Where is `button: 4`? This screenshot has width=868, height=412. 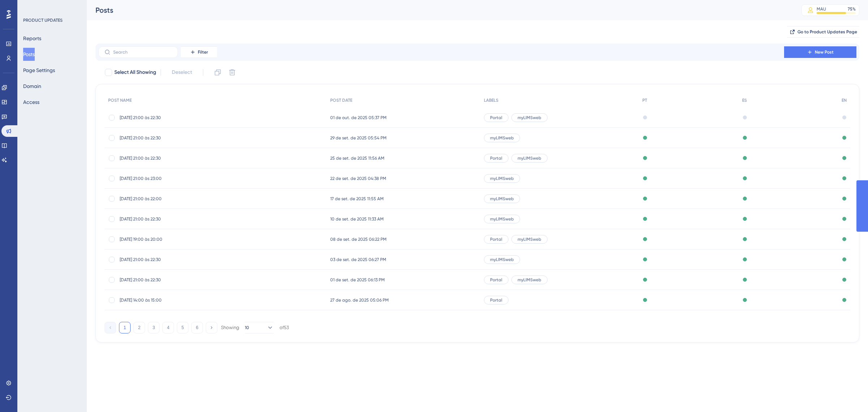
button: 4 is located at coordinates (168, 328).